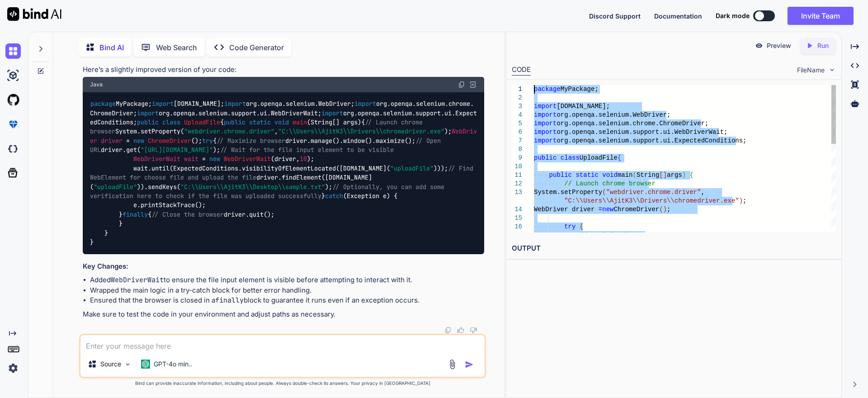 The image size is (868, 398). Describe the element at coordinates (633, 123) in the screenshot. I see `span: org.openqa.selenium.chrome.ChromeDriver;` at that location.